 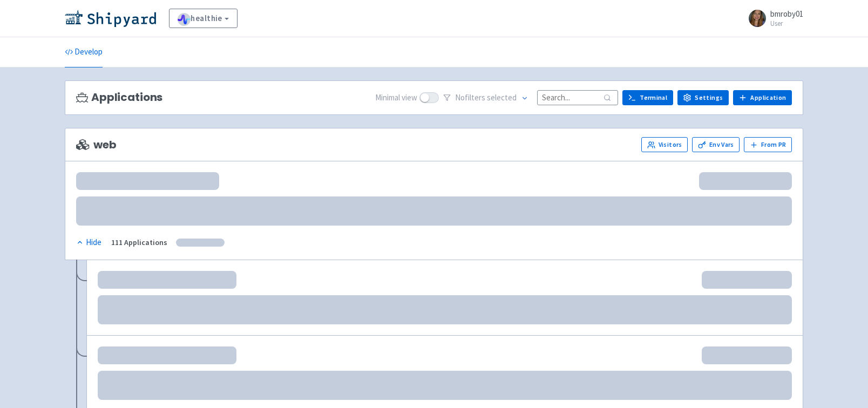 I want to click on div: Hide, so click(x=89, y=243).